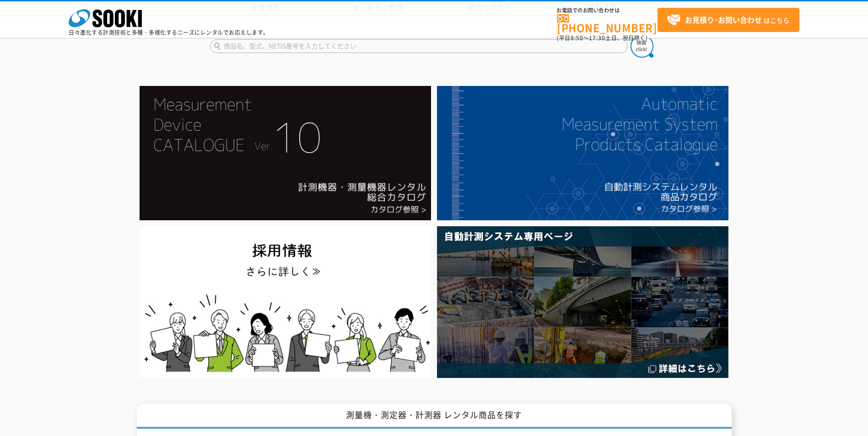  What do you see at coordinates (728, 20) in the screenshot?
I see `a: お見積り･お問い合わせはこちら` at bounding box center [728, 20].